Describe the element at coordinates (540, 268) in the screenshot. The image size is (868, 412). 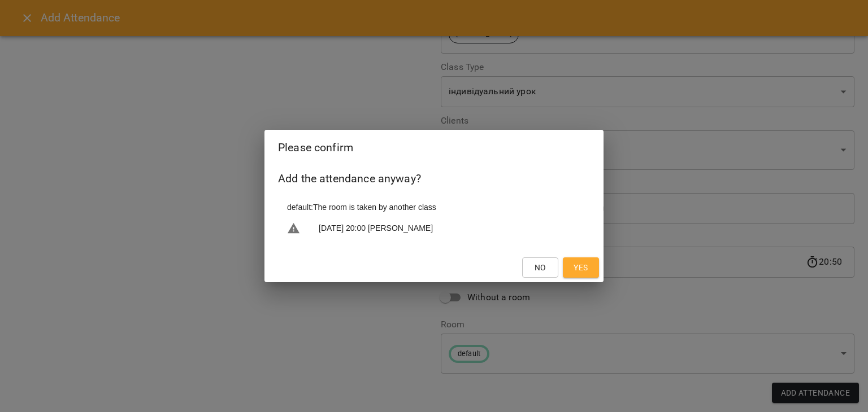
I see `button: No` at that location.